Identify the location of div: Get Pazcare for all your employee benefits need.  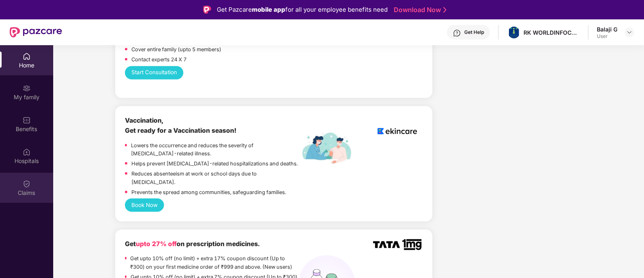
(302, 10).